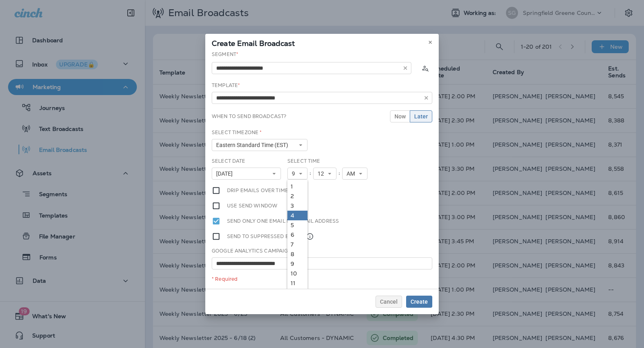 The height and width of the screenshot is (348, 644). I want to click on label: When to send broadcast?, so click(249, 116).